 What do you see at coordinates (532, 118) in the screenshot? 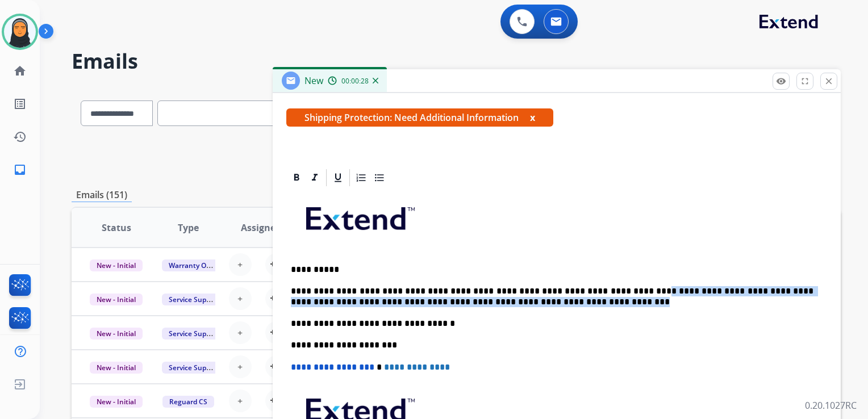
I see `button: x` at bounding box center [532, 118].